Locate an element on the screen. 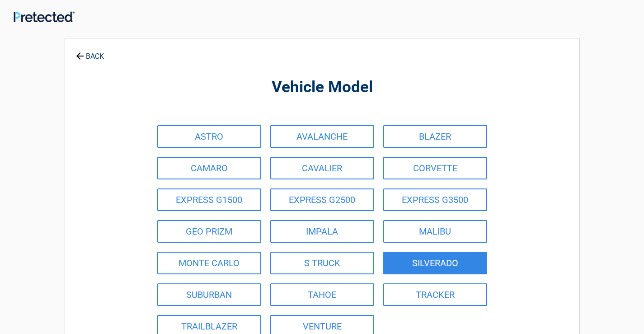 This screenshot has height=334, width=644. a: MONTE CARLO is located at coordinates (209, 263).